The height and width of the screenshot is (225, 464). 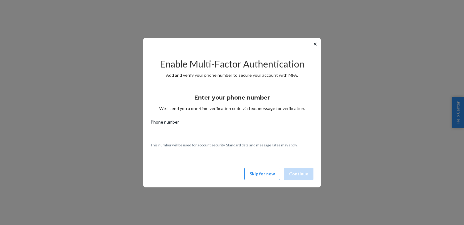 What do you see at coordinates (232, 145) in the screenshot?
I see `p: This number will be used for account security. Standard data and message rates may apply.` at bounding box center [232, 145].